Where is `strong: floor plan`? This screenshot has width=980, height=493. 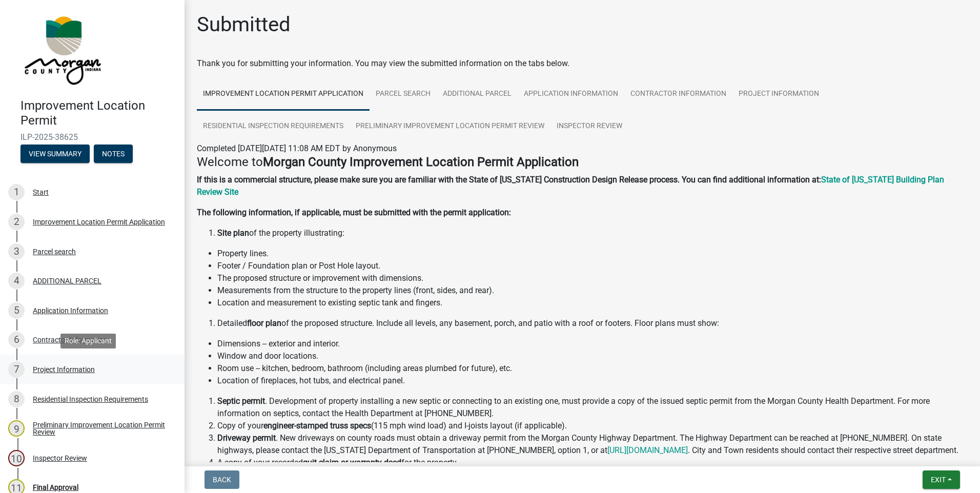 strong: floor plan is located at coordinates (264, 323).